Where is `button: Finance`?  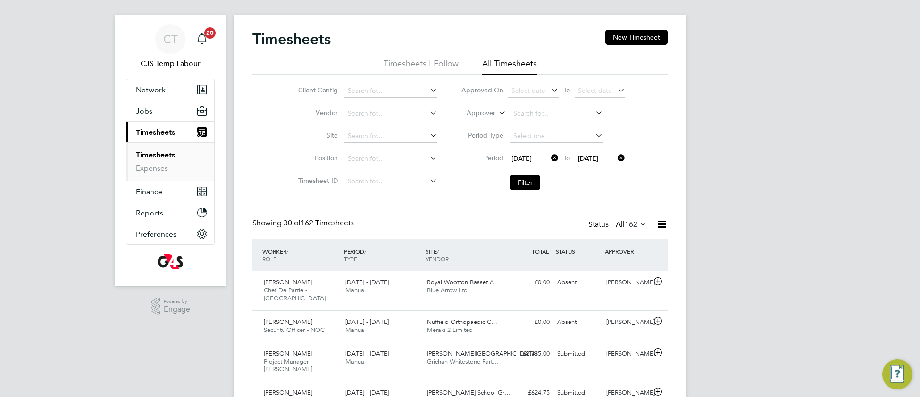 button: Finance is located at coordinates (170, 192).